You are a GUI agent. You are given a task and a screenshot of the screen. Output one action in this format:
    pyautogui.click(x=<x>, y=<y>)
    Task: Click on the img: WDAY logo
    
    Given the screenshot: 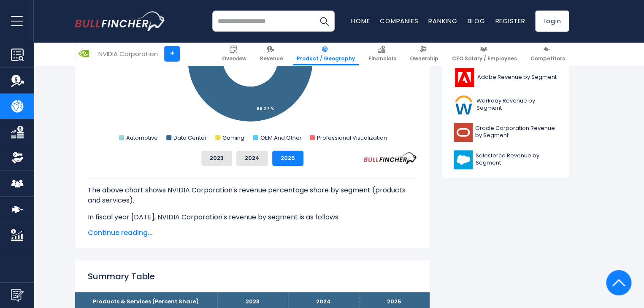 What is the action you would take?
    pyautogui.click(x=464, y=104)
    